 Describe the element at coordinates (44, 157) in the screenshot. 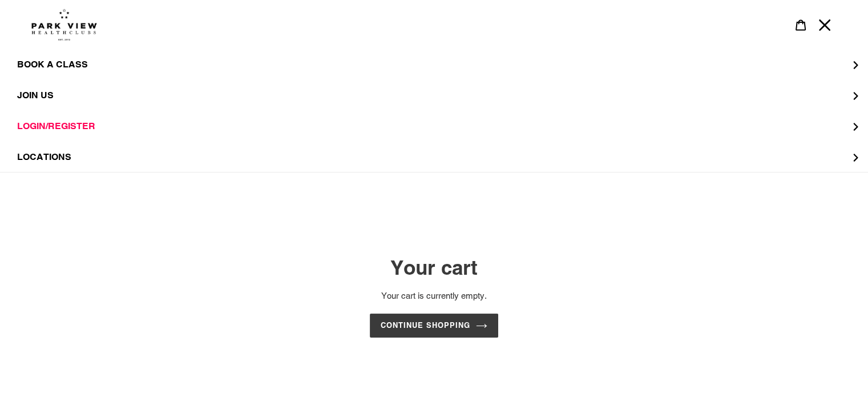

I see `span: LOCATIONS` at that location.